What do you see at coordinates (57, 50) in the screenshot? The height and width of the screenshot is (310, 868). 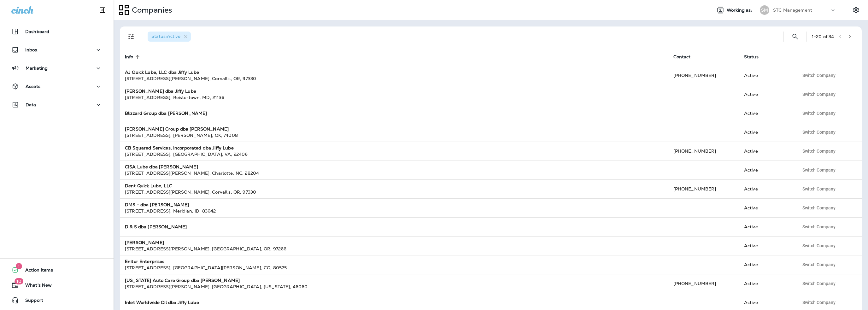 I see `button: Inbox` at bounding box center [57, 50].